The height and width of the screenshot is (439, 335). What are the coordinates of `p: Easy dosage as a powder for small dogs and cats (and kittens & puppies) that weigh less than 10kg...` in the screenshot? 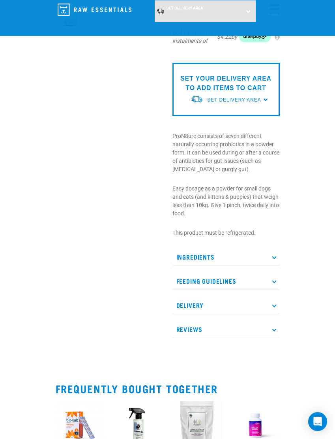 It's located at (226, 201).